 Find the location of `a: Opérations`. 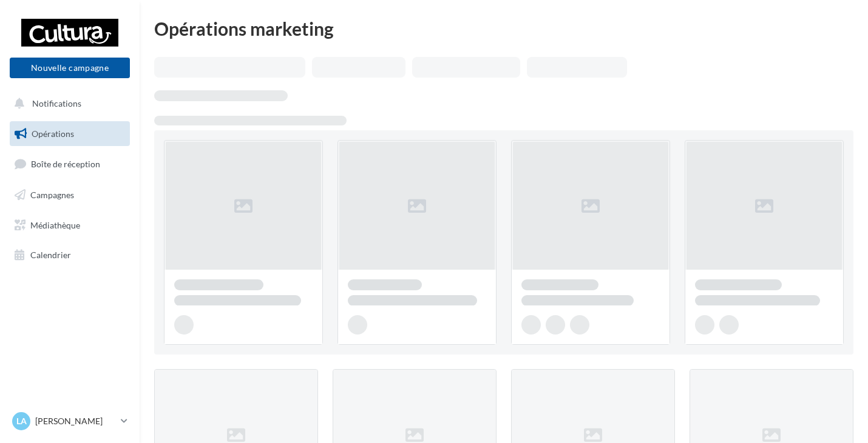

a: Opérations is located at coordinates (70, 134).